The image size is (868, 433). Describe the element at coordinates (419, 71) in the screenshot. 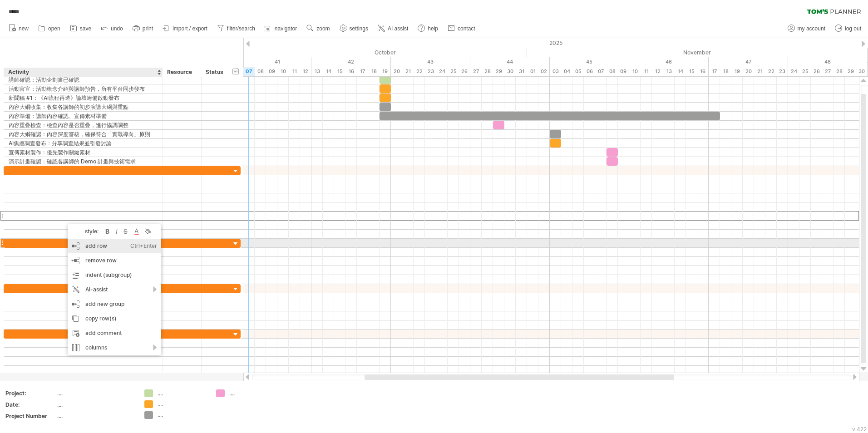

I see `div: Wednesday, 22 October 2025` at that location.